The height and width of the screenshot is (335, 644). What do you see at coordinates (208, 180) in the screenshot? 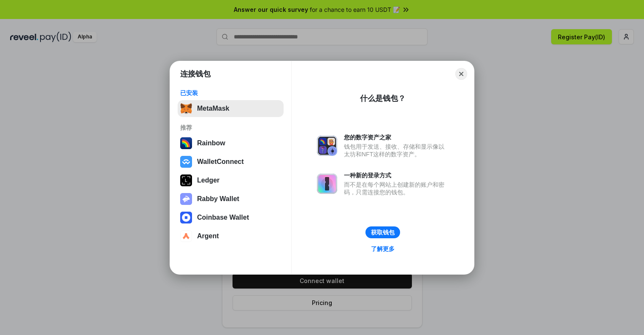
I see `div: Ledger` at bounding box center [208, 180].